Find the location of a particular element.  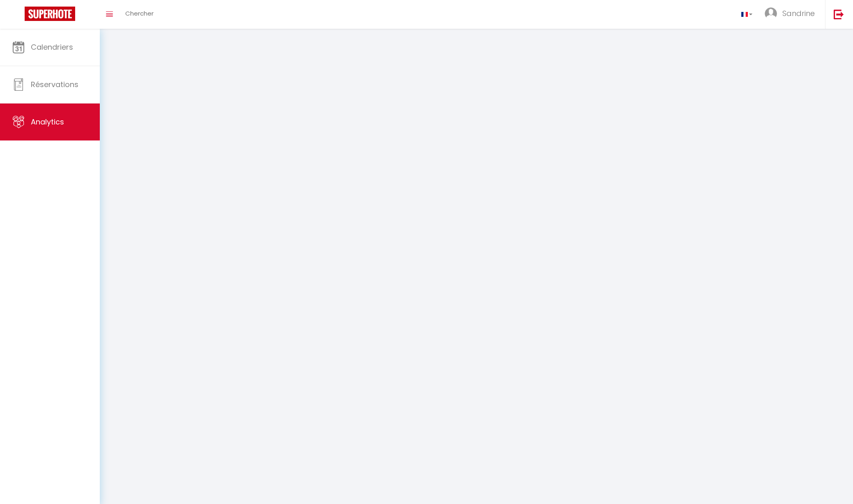

img: Super Booking is located at coordinates (49, 14).